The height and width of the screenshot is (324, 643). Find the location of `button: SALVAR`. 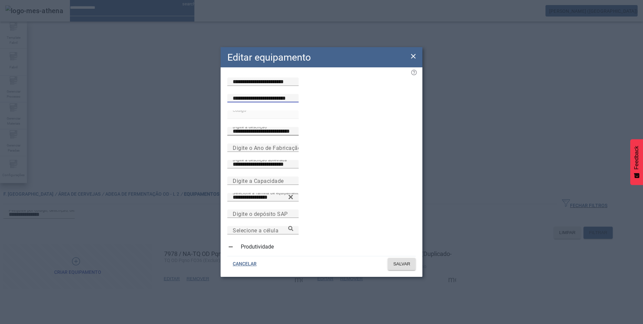

button: SALVAR is located at coordinates (402, 264).